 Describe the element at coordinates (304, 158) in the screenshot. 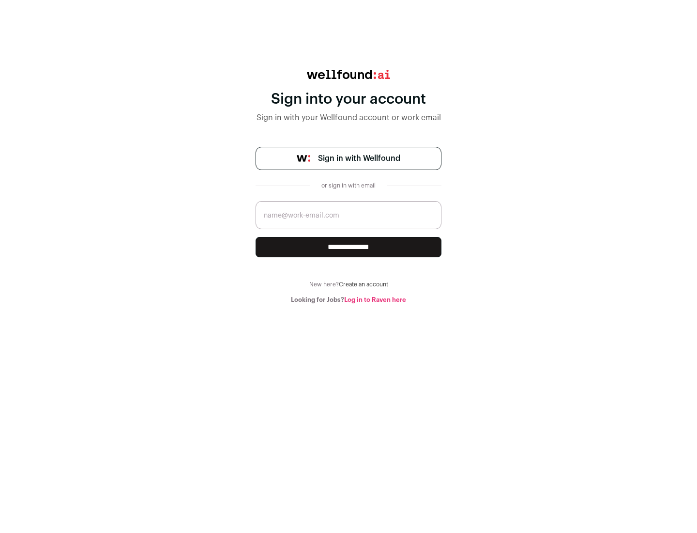

I see `img: wellfound-symbol-flush-black-fb3c872781a75f747ccb3a119075da62bfe97bd399995f84a933054e44a575c4.png` at that location.